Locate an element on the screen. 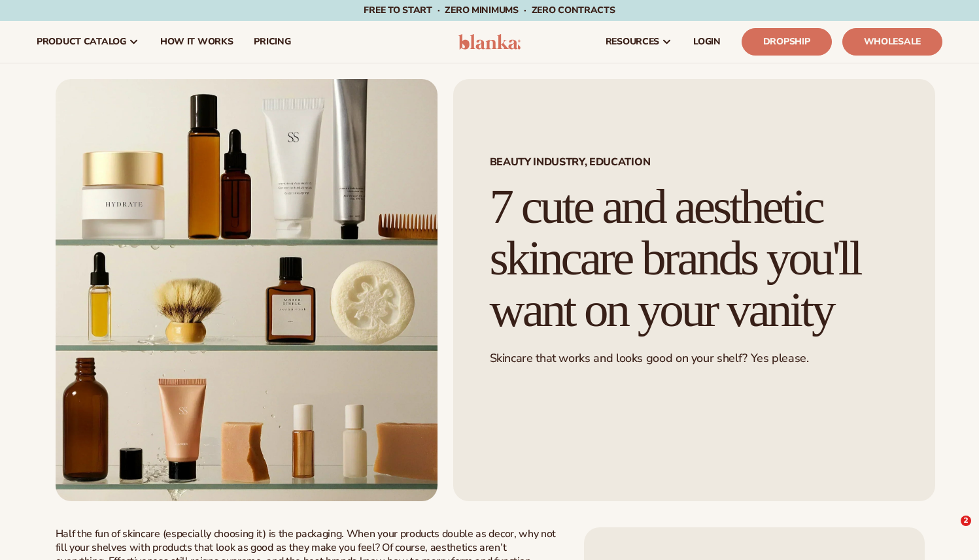  a: Wholesale is located at coordinates (892, 41).